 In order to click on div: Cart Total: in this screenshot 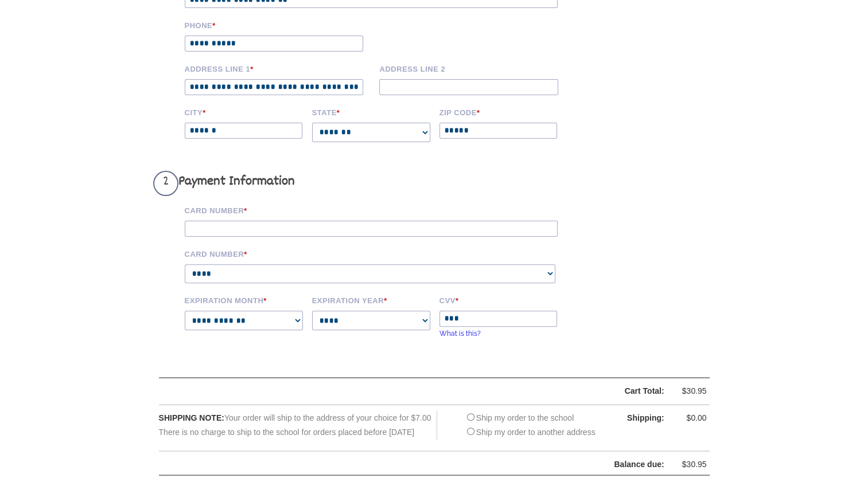, I will do `click(426, 391)`.